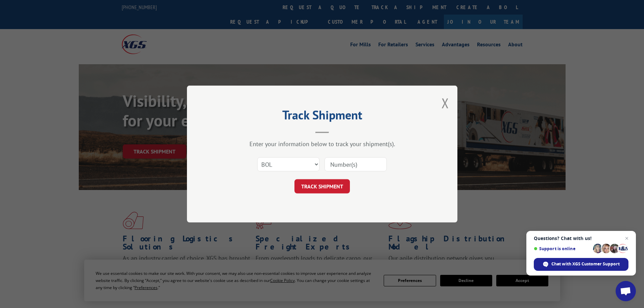 The image size is (644, 308). I want to click on div: Enter your information below to track your shipment(s)., so click(322, 143).